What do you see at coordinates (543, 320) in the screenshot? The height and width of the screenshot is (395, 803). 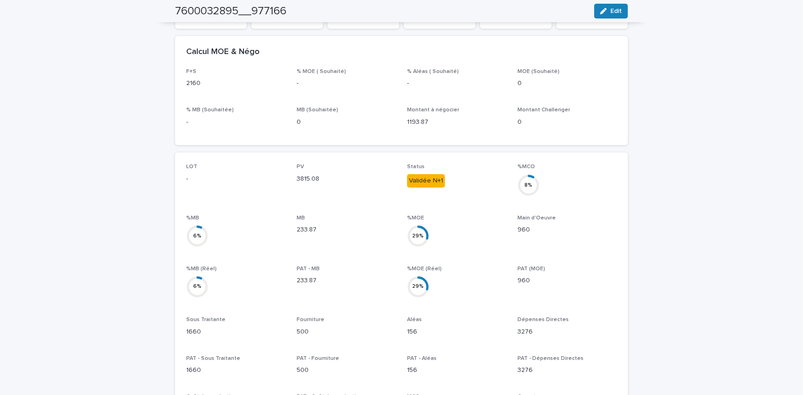 I see `span: Dépenses Directes` at bounding box center [543, 320].